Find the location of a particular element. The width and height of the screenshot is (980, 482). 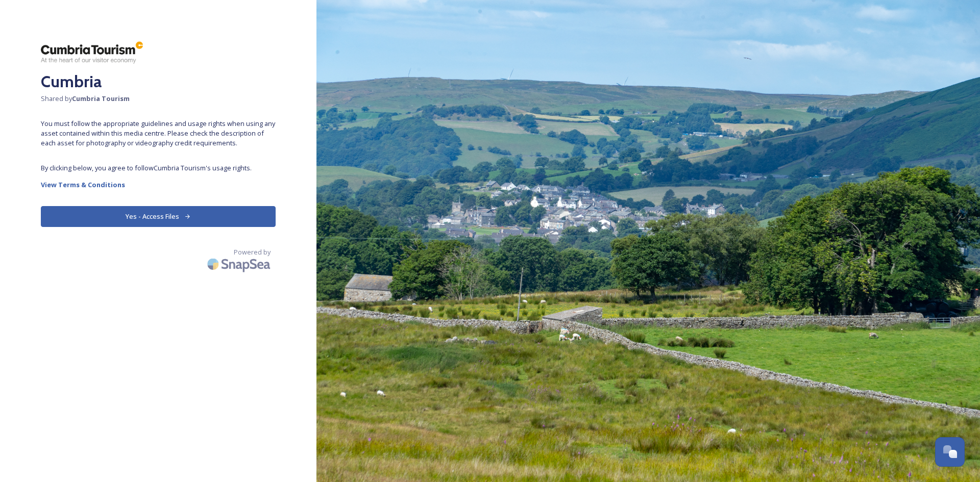

img: ct_logo.png is located at coordinates (92, 53).